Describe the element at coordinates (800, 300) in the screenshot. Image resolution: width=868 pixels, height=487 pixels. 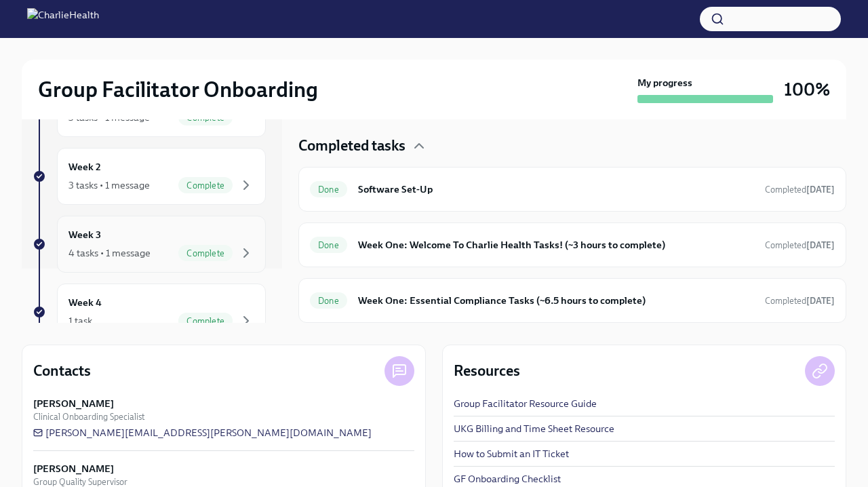
I see `span: May 2nd, 2025 07:22` at that location.